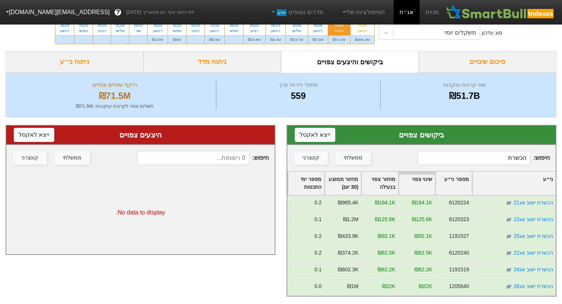 This screenshot has height=304, width=562. I want to click on div: 19/10, so click(157, 26).